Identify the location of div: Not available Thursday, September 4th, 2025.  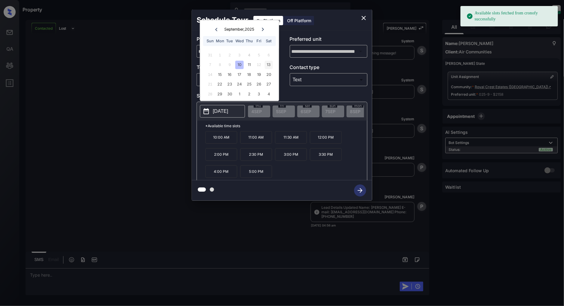
(249, 55).